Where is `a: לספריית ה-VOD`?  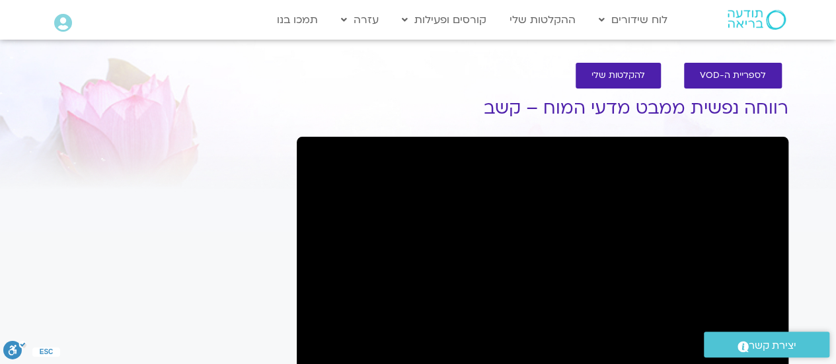
a: לספריית ה-VOD is located at coordinates (733, 75).